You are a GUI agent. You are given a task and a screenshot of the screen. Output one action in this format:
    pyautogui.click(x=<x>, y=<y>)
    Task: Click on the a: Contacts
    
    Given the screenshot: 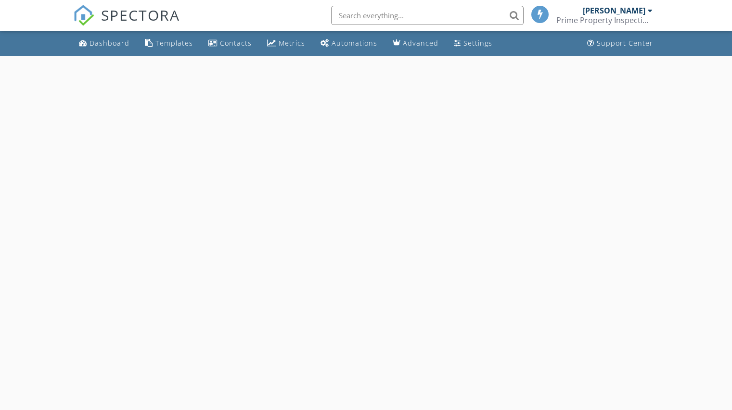 What is the action you would take?
    pyautogui.click(x=230, y=43)
    